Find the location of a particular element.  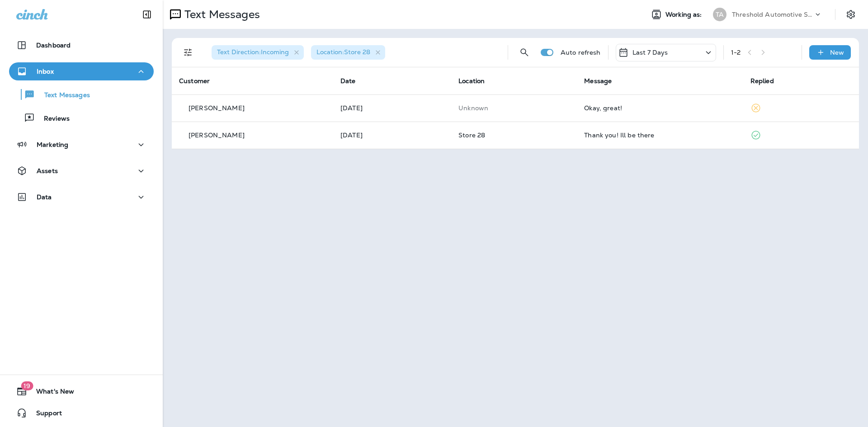

button: Dashboard is located at coordinates (81, 45).